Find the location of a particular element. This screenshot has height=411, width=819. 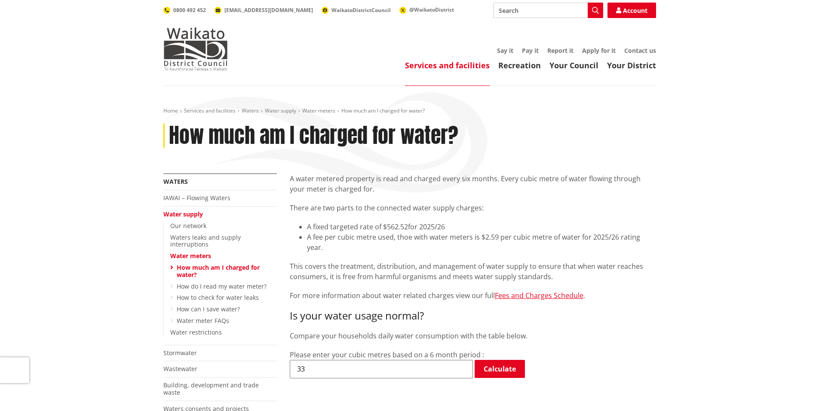

a: How much am I charged for water? is located at coordinates (218, 271).